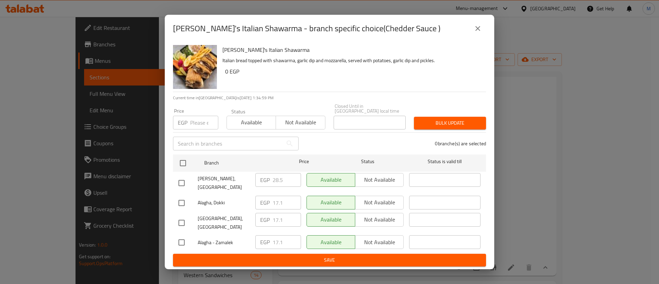  What do you see at coordinates (301, 122) in the screenshot?
I see `span: Not available` at bounding box center [301, 122].